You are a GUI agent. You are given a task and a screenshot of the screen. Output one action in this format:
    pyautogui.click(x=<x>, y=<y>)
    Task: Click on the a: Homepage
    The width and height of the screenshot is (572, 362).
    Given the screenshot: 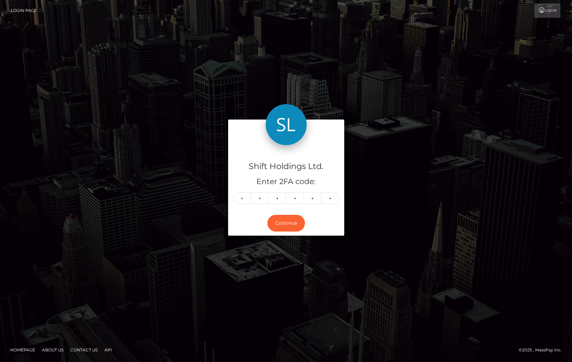 What is the action you would take?
    pyautogui.click(x=23, y=350)
    